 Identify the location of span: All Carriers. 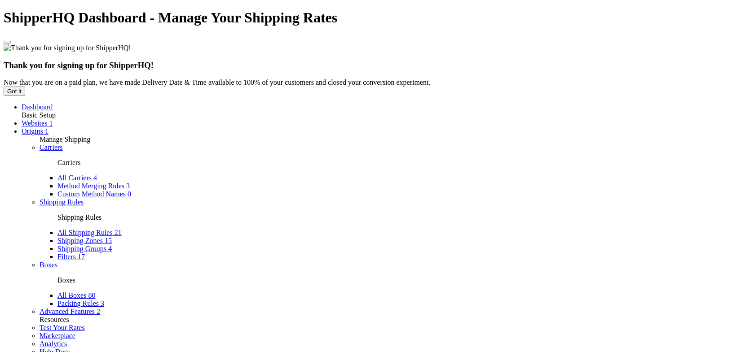
(75, 178).